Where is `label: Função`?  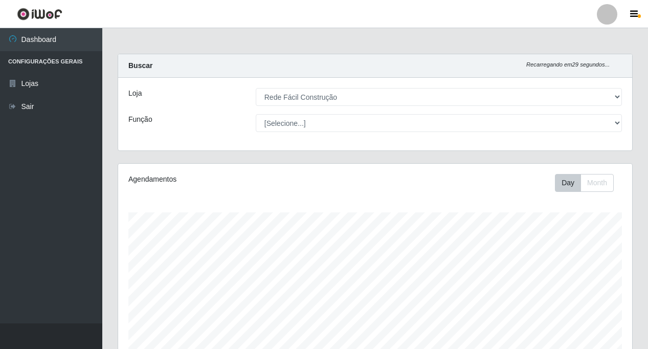
label: Função is located at coordinates (140, 119).